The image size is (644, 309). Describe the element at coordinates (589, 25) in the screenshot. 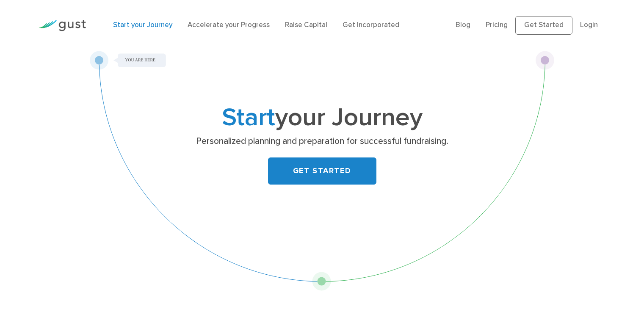

I see `a: Login` at that location.